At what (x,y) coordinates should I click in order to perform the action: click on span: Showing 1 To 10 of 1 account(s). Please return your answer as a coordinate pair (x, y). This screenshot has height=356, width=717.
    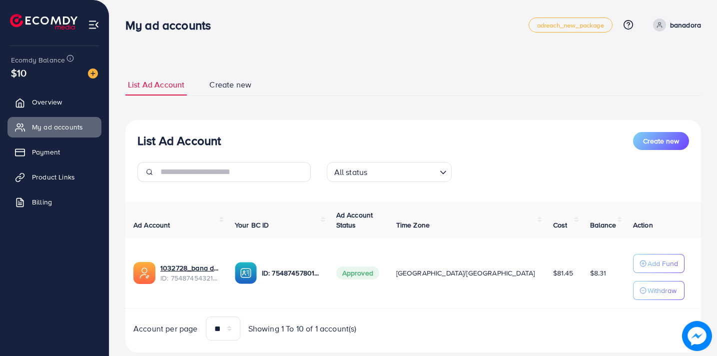
    Looking at the image, I should click on (302, 328).